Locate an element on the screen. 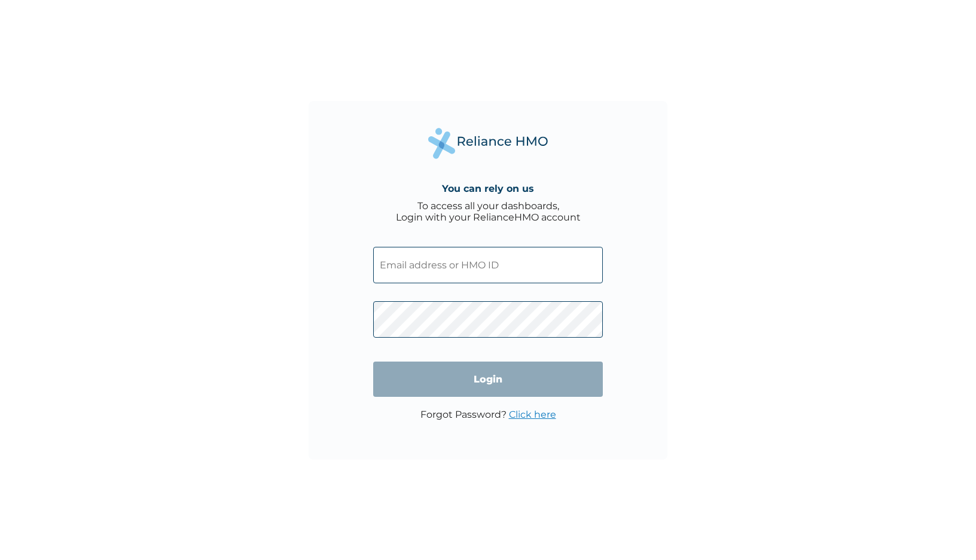 Image resolution: width=976 pixels, height=560 pixels. input: Email address or HMO ID is located at coordinates (488, 265).